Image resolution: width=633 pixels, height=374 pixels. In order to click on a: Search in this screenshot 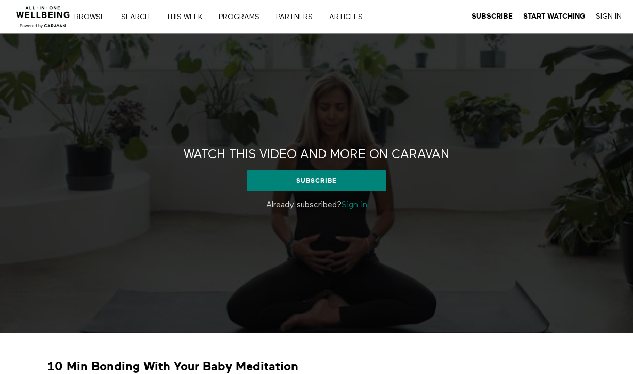, I will do `click(139, 17)`.